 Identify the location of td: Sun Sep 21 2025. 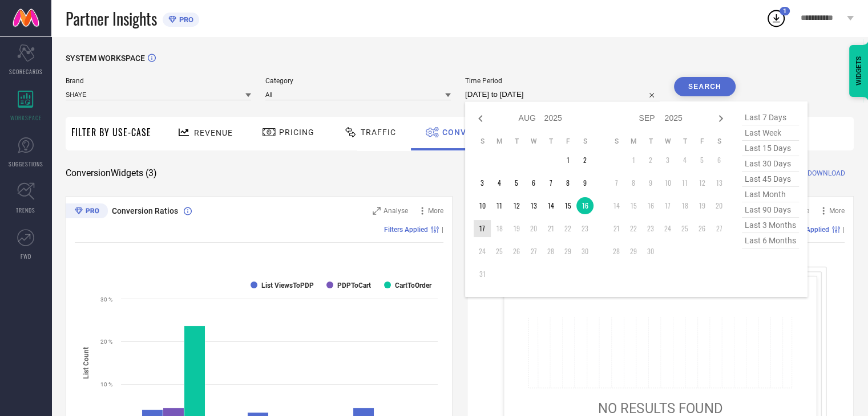
(616, 228).